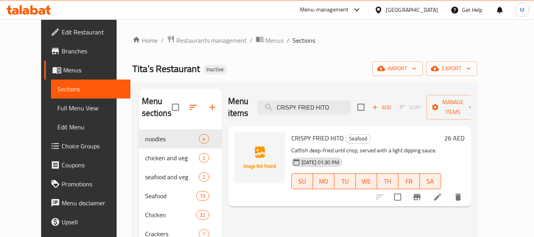 The height and width of the screenshot is (237, 534). I want to click on span: Inactive, so click(215, 69).